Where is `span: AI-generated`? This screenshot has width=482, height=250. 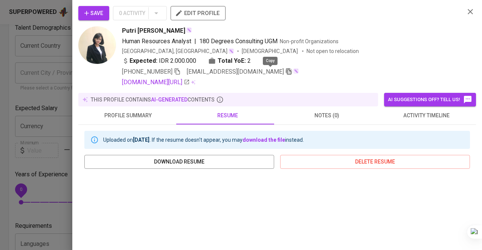
span: AI-generated is located at coordinates (169, 100).